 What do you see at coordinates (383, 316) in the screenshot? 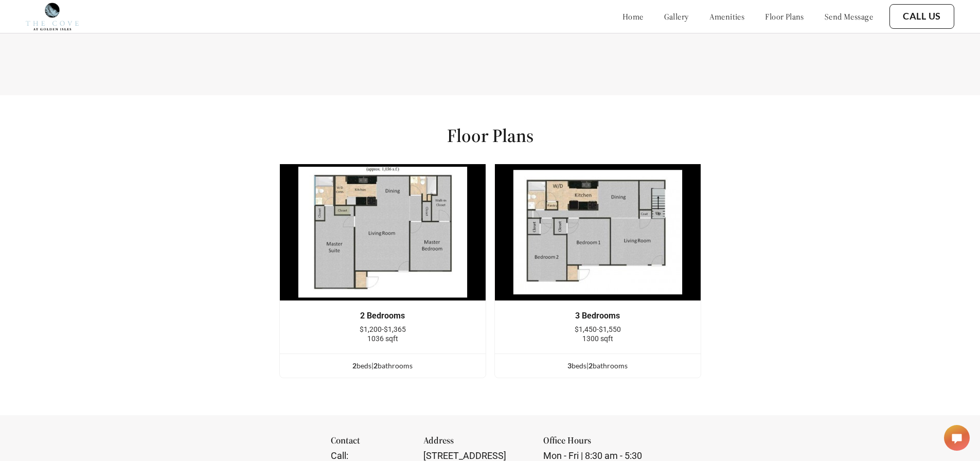
I see `div: 2 Bedrooms` at bounding box center [383, 316].